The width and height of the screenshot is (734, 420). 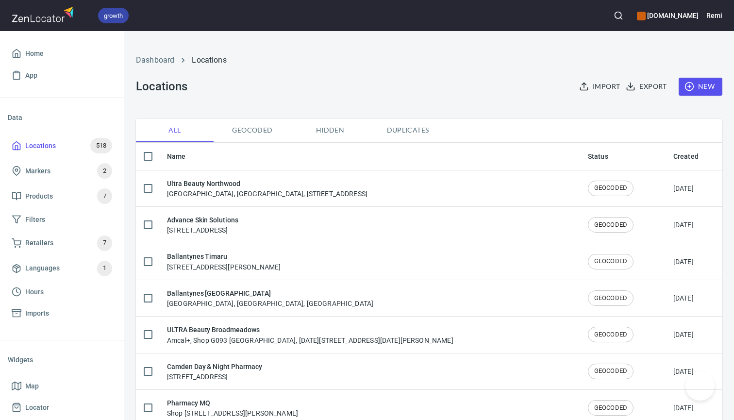 What do you see at coordinates (600, 86) in the screenshot?
I see `button: Import` at bounding box center [600, 86].